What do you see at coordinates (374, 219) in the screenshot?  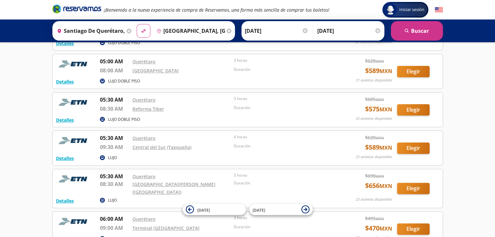 I see `span: $ 495` at bounding box center [374, 219].